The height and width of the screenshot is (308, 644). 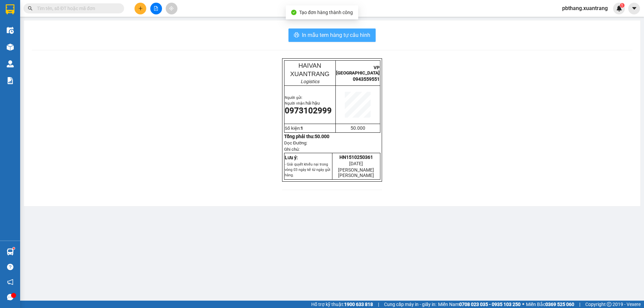 What do you see at coordinates (410, 304) in the screenshot?
I see `span: Cung cấp máy in - giấy in:` at bounding box center [410, 304].